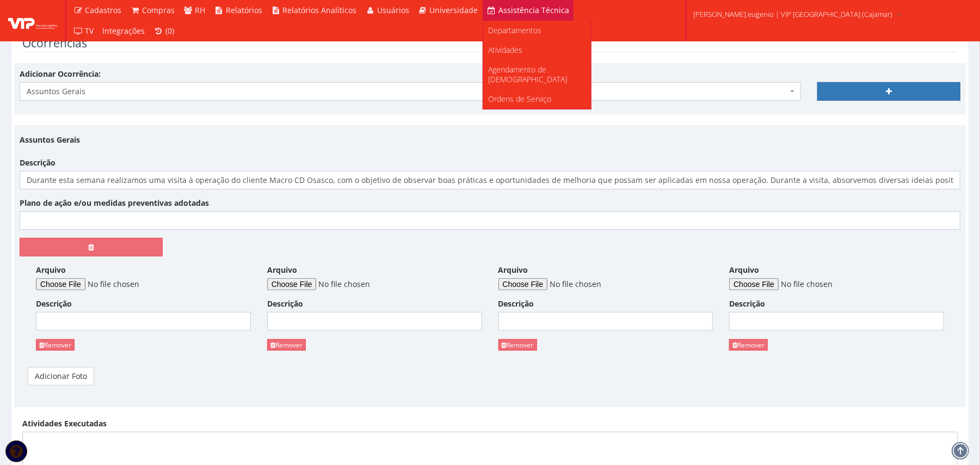 The image size is (980, 465). Describe the element at coordinates (521, 99) in the screenshot. I see `span: Ordens de Serviço` at that location.